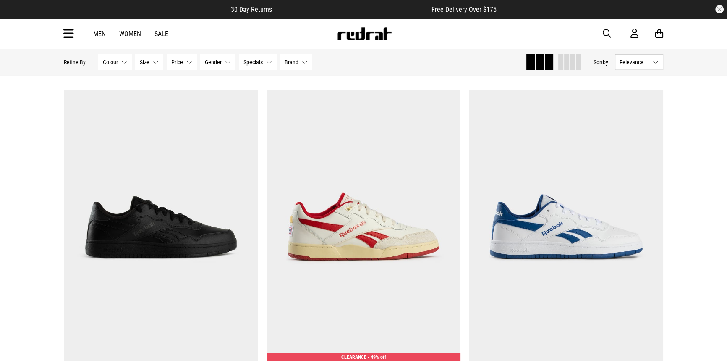  Describe the element at coordinates (364, 34) in the screenshot. I see `img: Redrat logo` at that location.